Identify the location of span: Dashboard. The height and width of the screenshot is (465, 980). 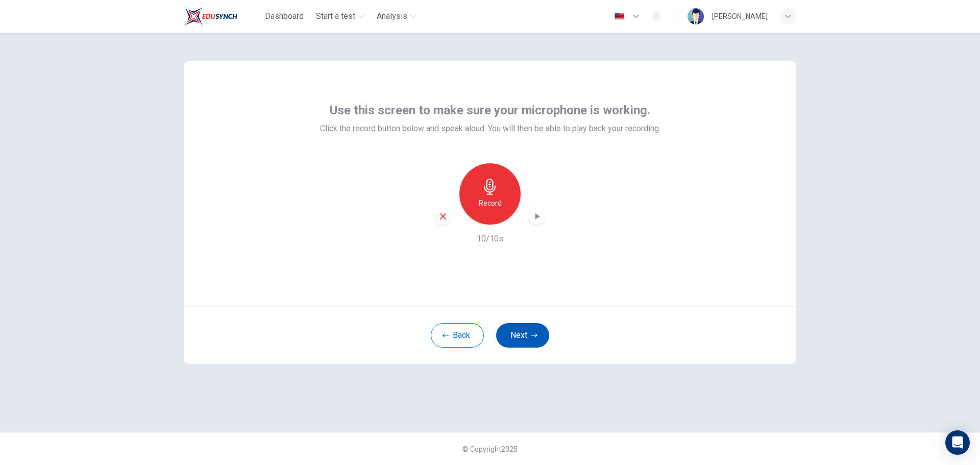
(284, 16).